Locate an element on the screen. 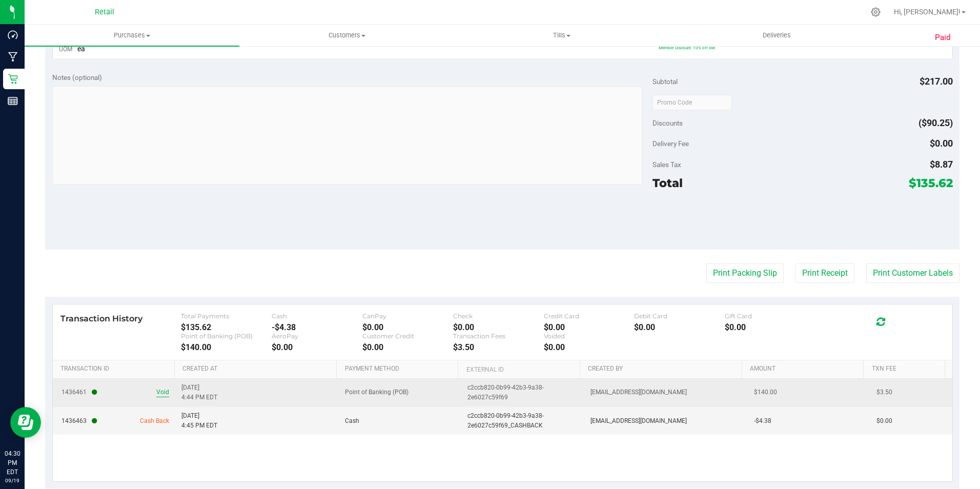 Image resolution: width=980 pixels, height=489 pixels. span: -$4.38 is located at coordinates (763, 421).